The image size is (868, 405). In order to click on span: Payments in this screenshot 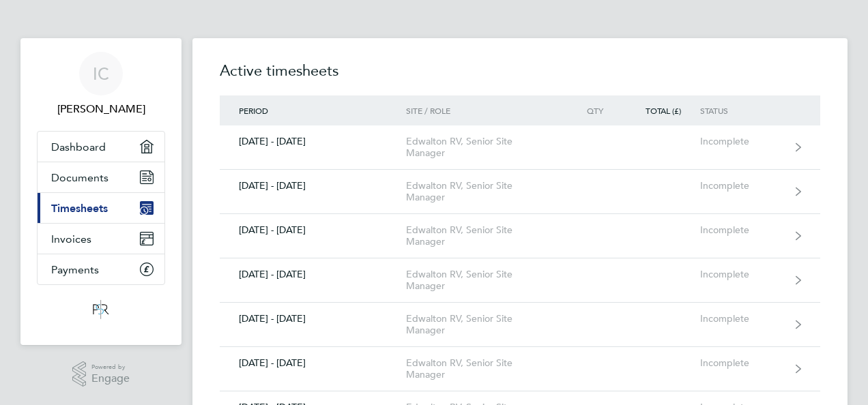, I will do `click(75, 269)`.